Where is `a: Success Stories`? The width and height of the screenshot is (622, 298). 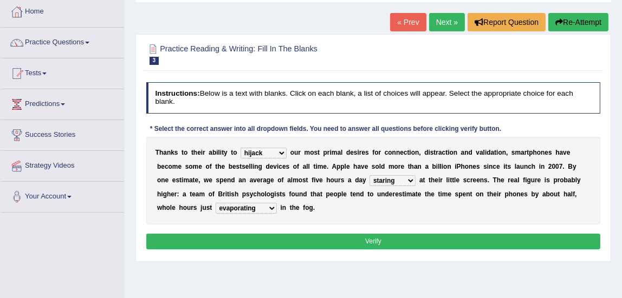
a: Success Stories is located at coordinates (62, 134).